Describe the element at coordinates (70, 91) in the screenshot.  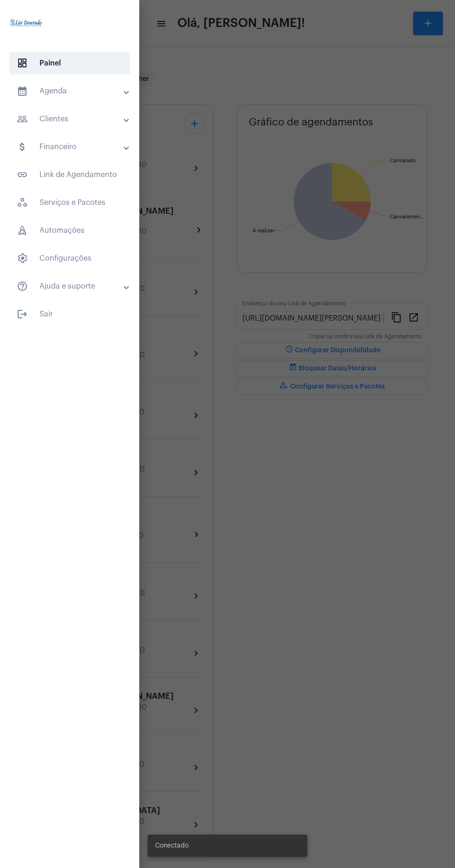
I see `mat-panel-title: Agenda` at that location.